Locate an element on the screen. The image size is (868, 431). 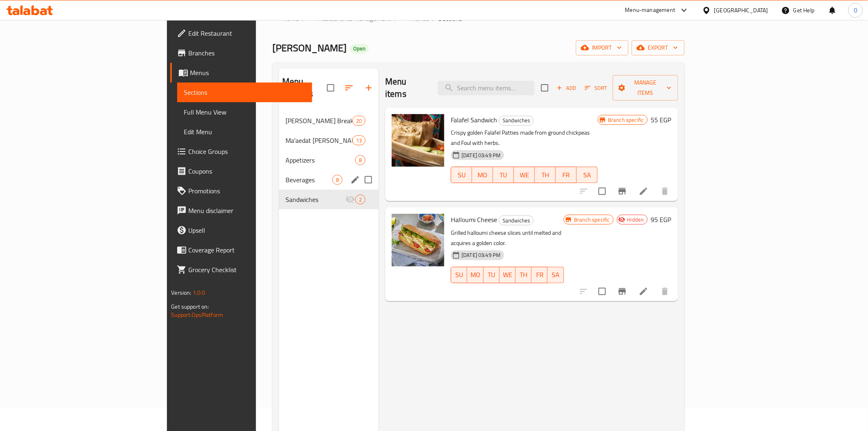
span: MO is located at coordinates (482, 175).